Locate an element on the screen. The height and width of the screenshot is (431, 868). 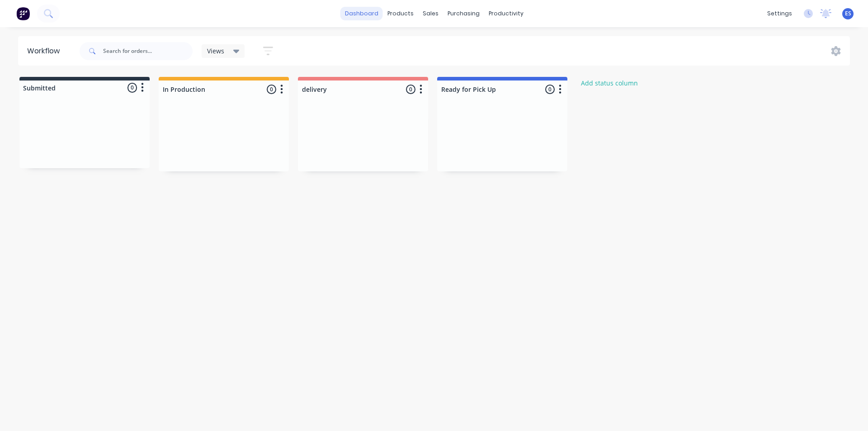
a: dashboard is located at coordinates (362, 14).